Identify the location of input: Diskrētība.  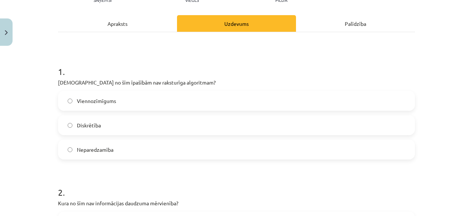
(70, 125).